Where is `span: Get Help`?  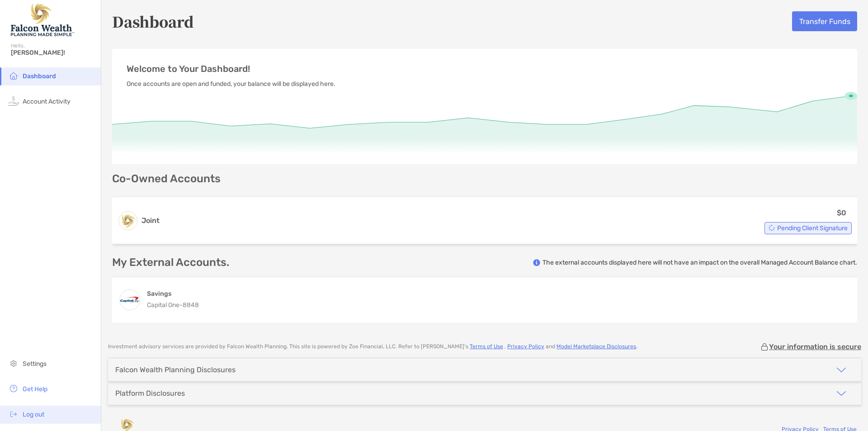 span: Get Help is located at coordinates (35, 389).